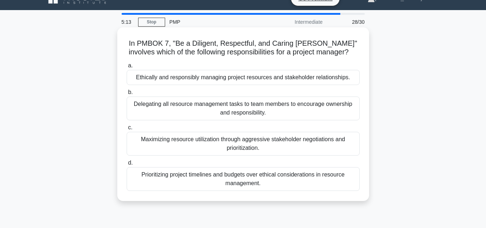  I want to click on span: a., so click(130, 65).